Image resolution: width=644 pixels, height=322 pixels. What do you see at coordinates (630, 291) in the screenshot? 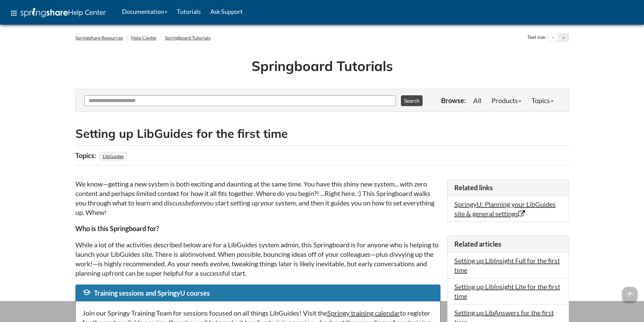
I see `a: arrow_upward` at bounding box center [630, 291].